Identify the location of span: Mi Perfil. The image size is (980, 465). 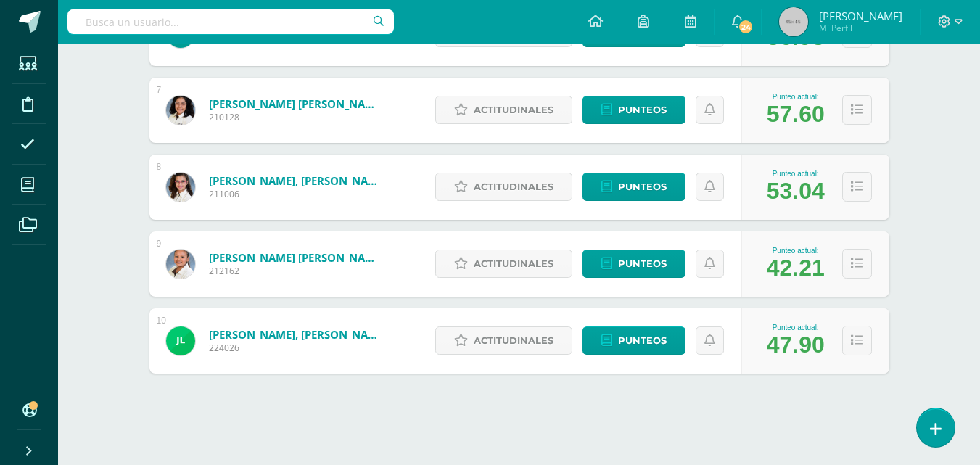
(861, 28).